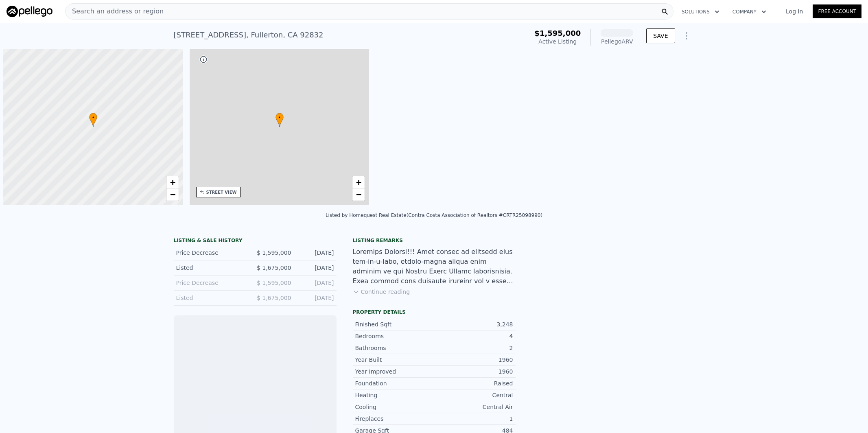  What do you see at coordinates (395, 325) in the screenshot?
I see `div: Finished Sqft` at bounding box center [395, 325].